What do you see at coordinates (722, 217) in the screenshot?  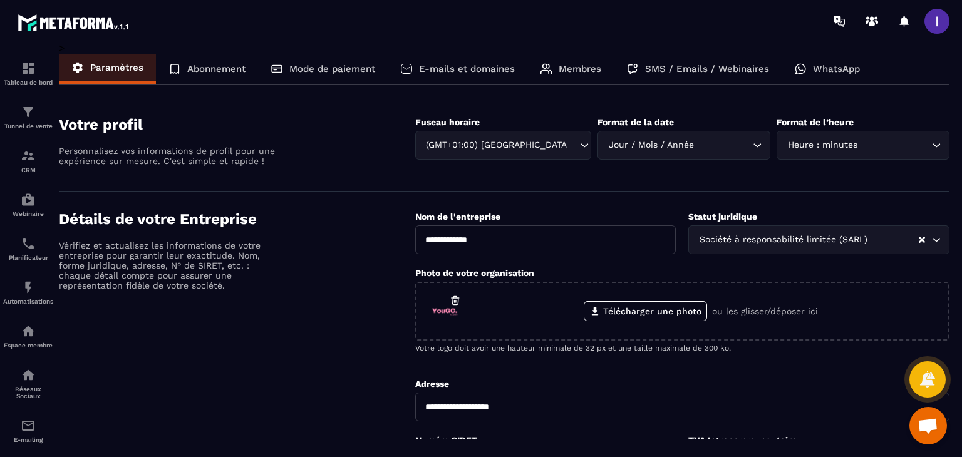 I see `label: Statut juridique` at bounding box center [722, 217].